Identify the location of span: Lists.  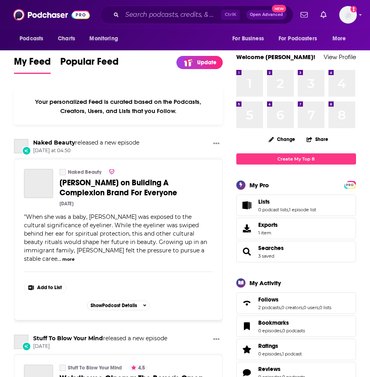
(264, 202).